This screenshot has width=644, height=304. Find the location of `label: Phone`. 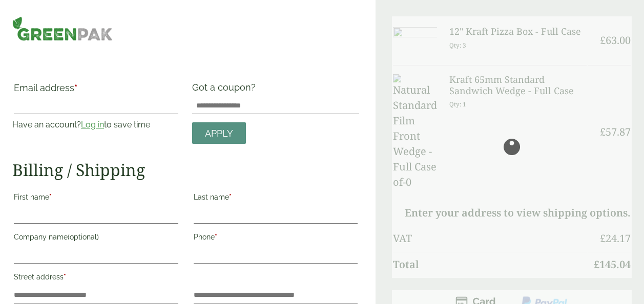

label: Phone is located at coordinates (276, 238).